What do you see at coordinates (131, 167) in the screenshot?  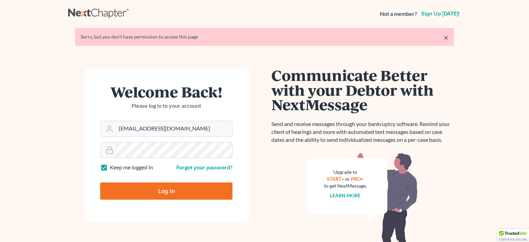 I see `label: Keep me logged in` at bounding box center [131, 167].